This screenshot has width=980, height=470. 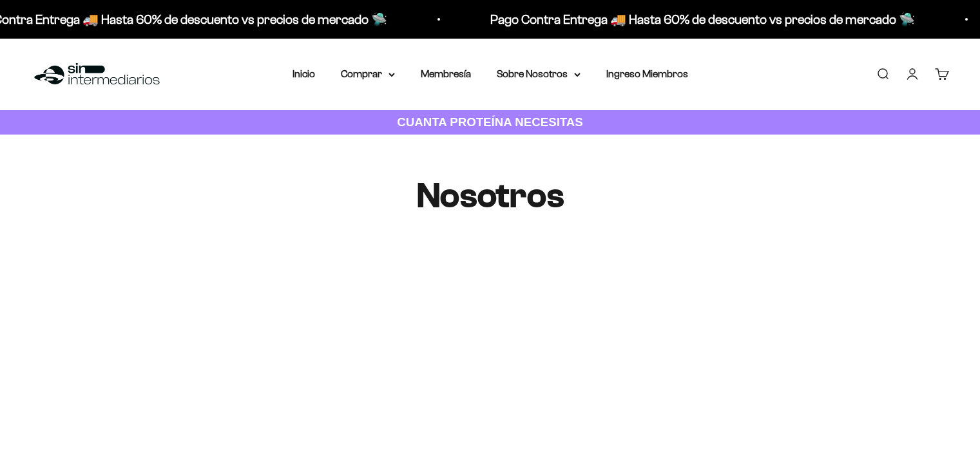 I want to click on a: Membresía, so click(x=445, y=73).